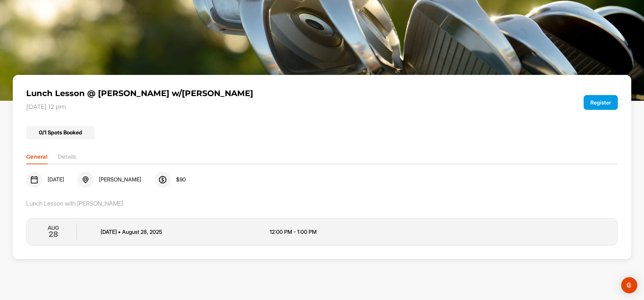 The width and height of the screenshot is (644, 300). I want to click on div: Open Intercom Messenger, so click(629, 285).